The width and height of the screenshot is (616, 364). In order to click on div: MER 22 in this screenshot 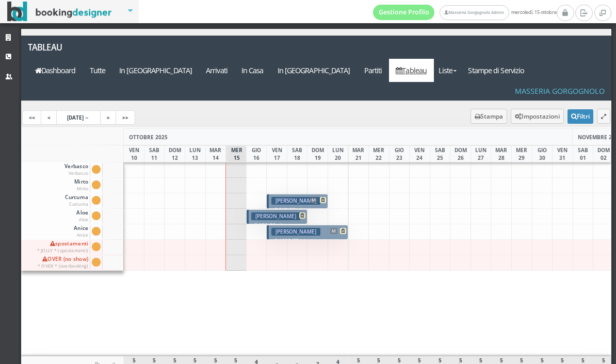, I will do `click(378, 154)`.